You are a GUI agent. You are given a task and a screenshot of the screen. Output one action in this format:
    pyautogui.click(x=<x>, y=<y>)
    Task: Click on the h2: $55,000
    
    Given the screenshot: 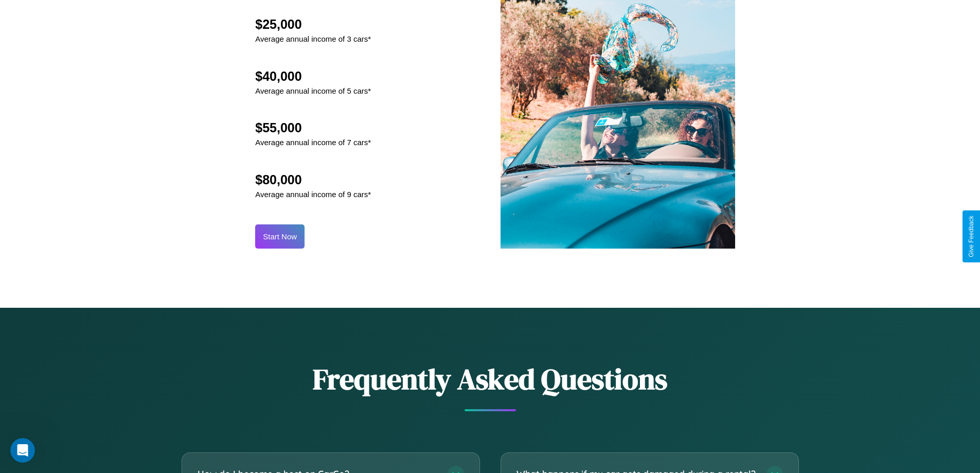 What is the action you would take?
    pyautogui.click(x=313, y=128)
    